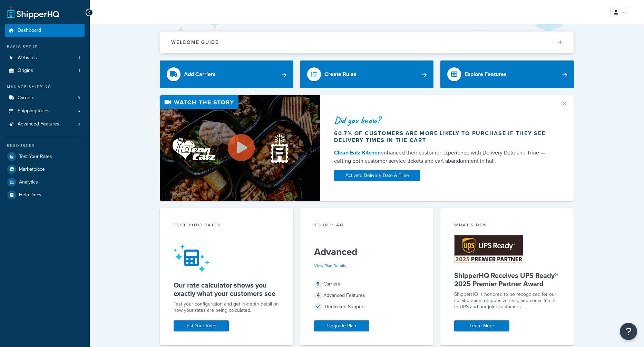 The image size is (644, 347). What do you see at coordinates (629, 332) in the screenshot?
I see `button: Open Resource Center` at bounding box center [629, 332].